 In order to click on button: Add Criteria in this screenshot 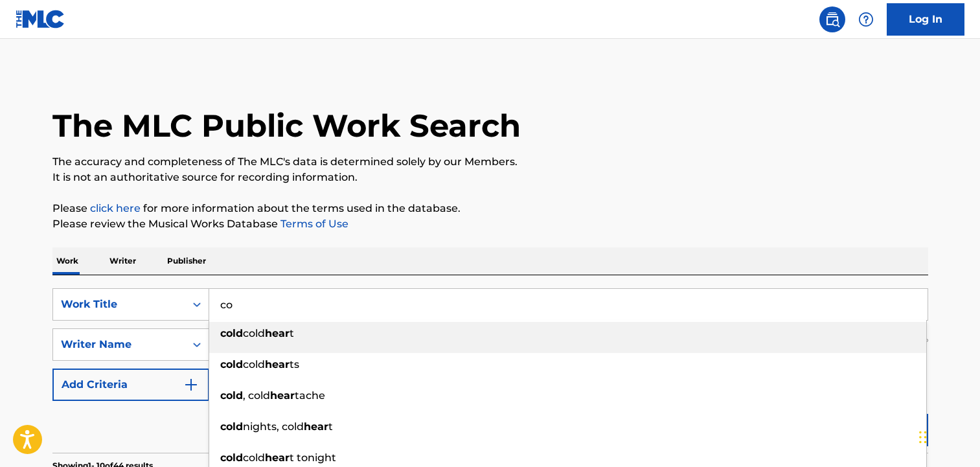, I will do `click(131, 384)`.